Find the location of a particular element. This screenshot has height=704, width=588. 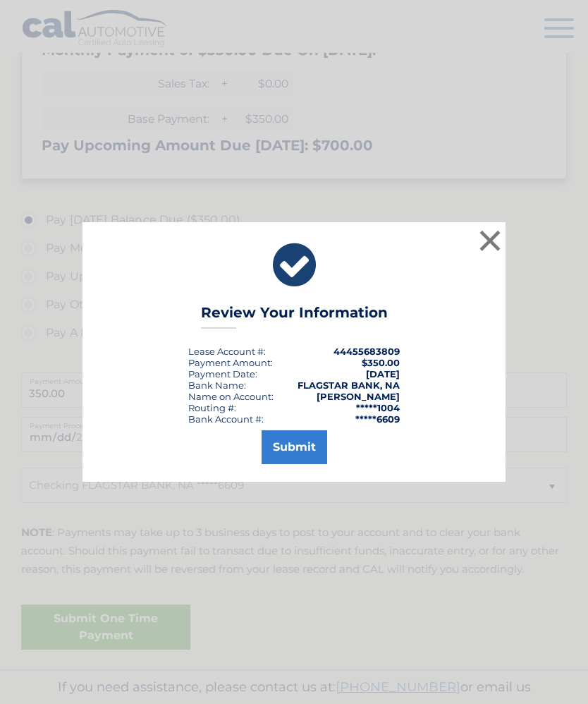

div: Routing #: is located at coordinates (212, 407).